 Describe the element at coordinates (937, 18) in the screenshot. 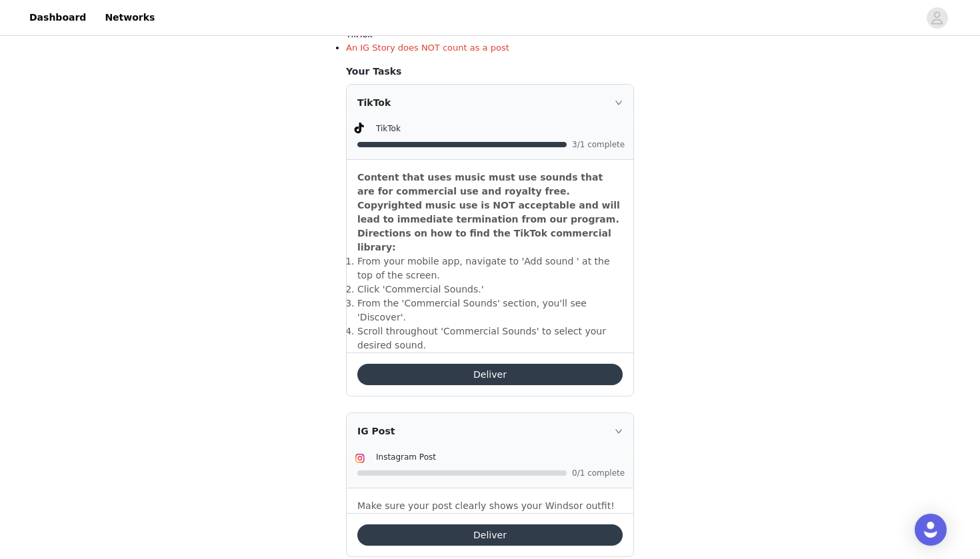

I see `div: avatar` at that location.